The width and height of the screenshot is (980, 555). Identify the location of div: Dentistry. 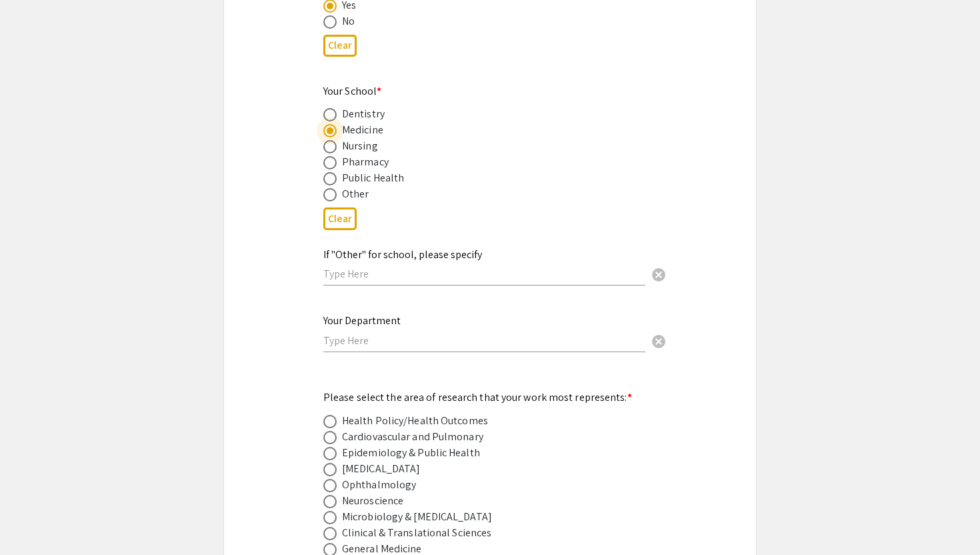
(364, 114).